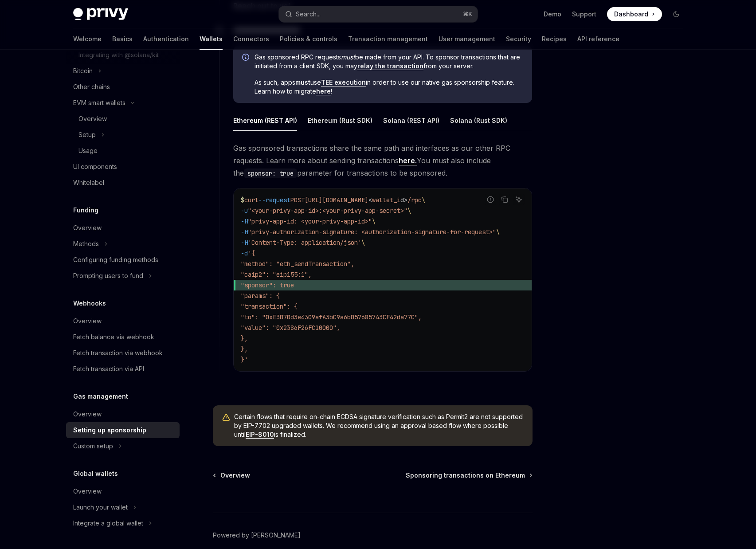 Image resolution: width=756 pixels, height=549 pixels. I want to click on a: Basics, so click(122, 39).